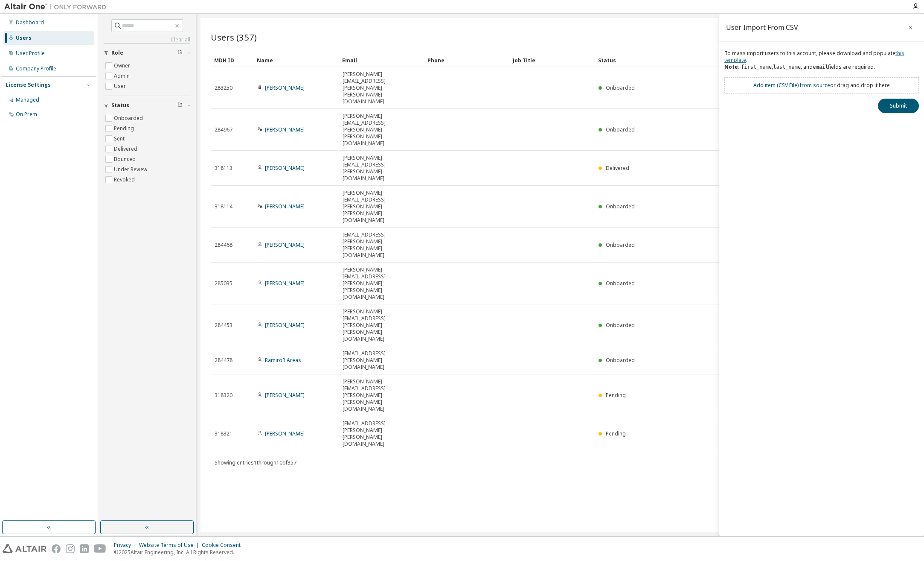 This screenshot has height=561, width=924. What do you see at coordinates (731, 60) in the screenshot?
I see `div: Status` at bounding box center [731, 60].